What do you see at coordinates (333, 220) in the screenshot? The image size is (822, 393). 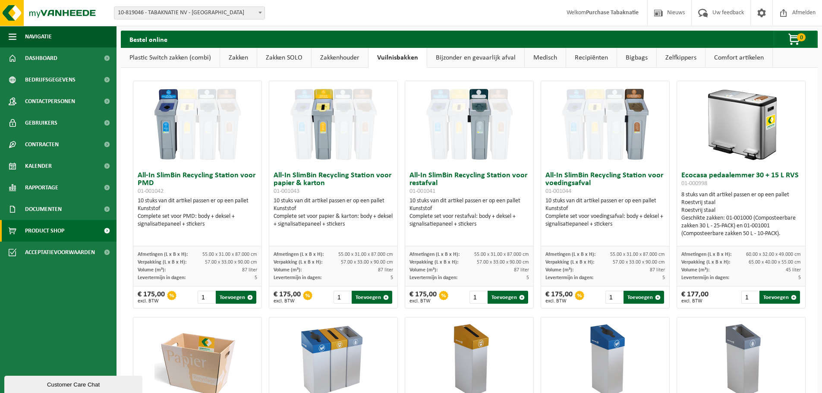 I see `div: Complete set voor papier & karton: body + deksel + signalisatiepaneel + stickers` at bounding box center [333, 220].